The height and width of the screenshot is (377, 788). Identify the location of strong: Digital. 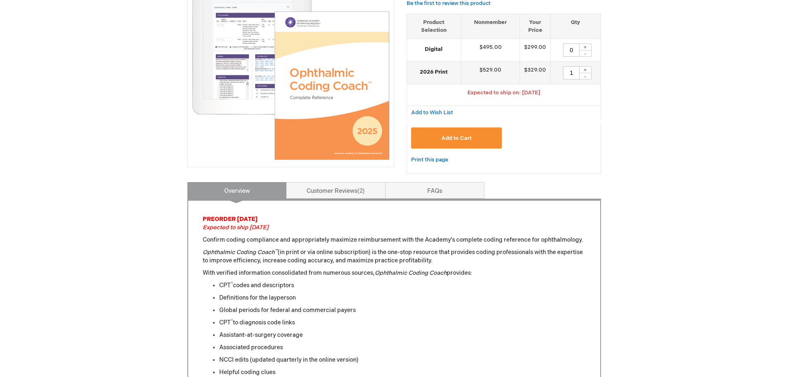
(434, 49).